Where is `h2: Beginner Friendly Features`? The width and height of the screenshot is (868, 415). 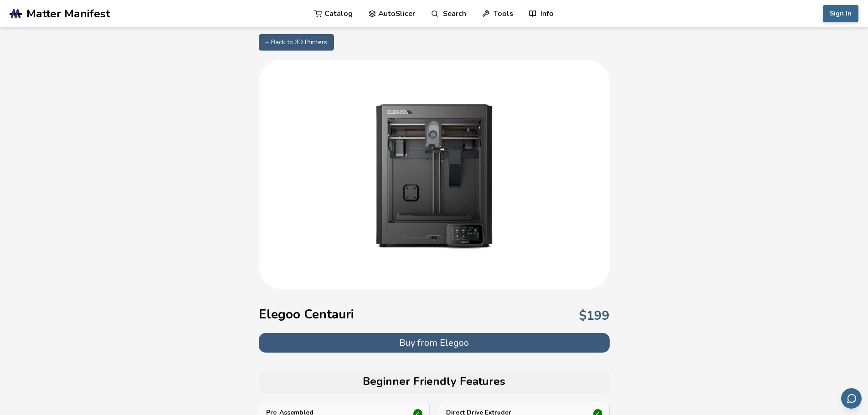 h2: Beginner Friendly Features is located at coordinates (434, 382).